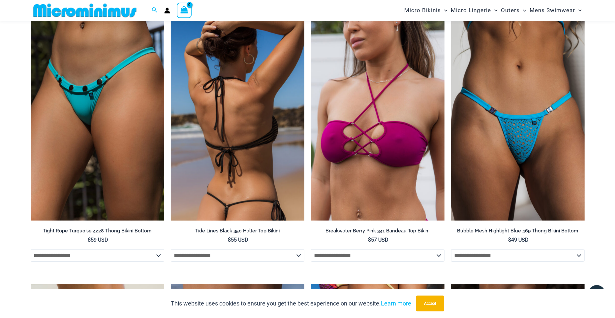 This screenshot has width=615, height=318. Describe the element at coordinates (97, 232) in the screenshot. I see `a: Tight Rope Turquoise 4228 Thong Bikini Bottom` at that location.